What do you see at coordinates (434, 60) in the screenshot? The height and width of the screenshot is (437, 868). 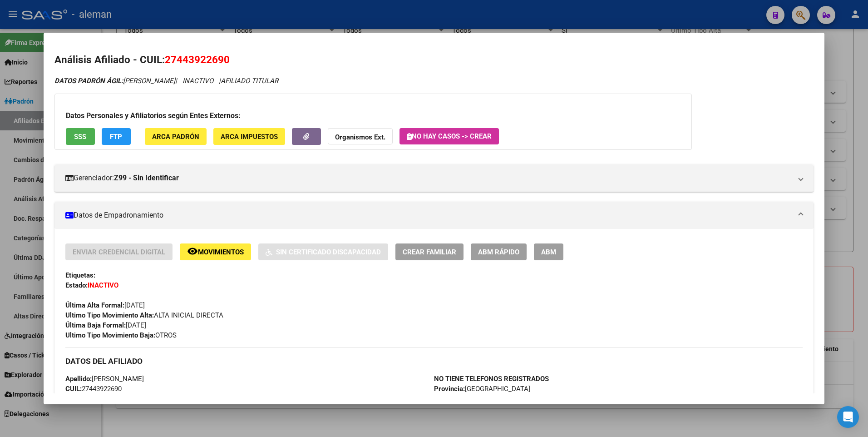 I see `h2: Análisis Afiliado - CUIL:` at bounding box center [434, 60].